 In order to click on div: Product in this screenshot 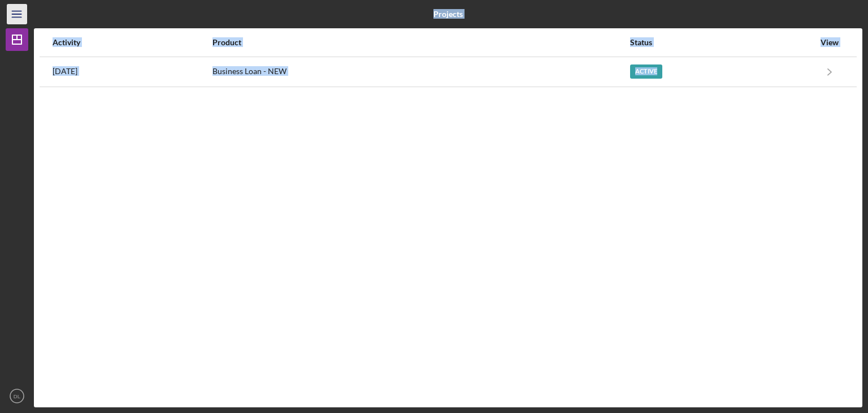, I will do `click(420, 42)`.